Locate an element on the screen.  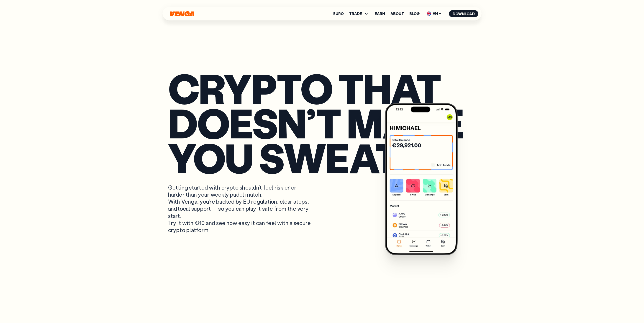
img: Venga app main is located at coordinates (421, 179).